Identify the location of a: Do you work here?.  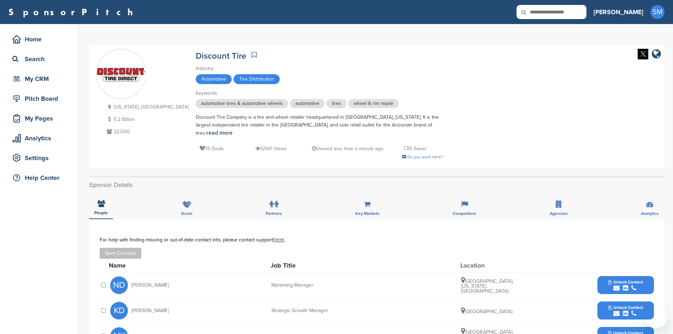
(422, 157).